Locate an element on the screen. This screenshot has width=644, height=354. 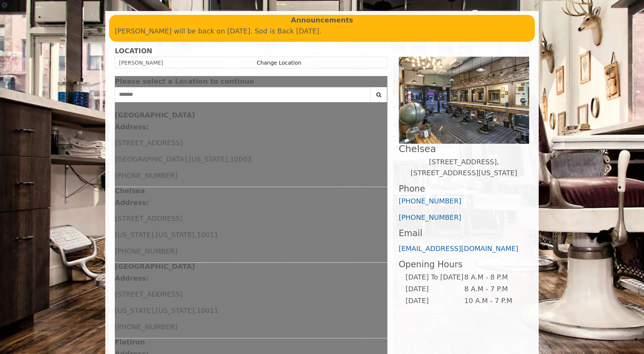
b: Announcements is located at coordinates (322, 20).